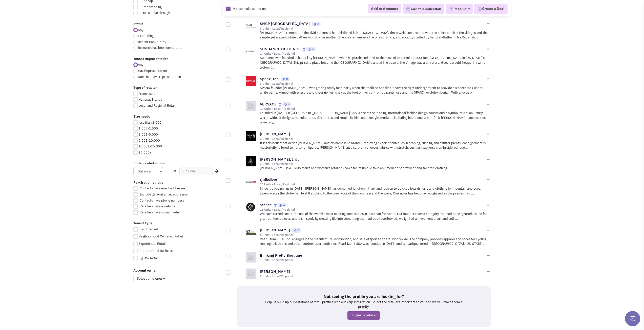 The width and height of the screenshot is (644, 330). Describe the element at coordinates (280, 49) in the screenshot. I see `a: SUNDANCE HOLDINGS` at that location.